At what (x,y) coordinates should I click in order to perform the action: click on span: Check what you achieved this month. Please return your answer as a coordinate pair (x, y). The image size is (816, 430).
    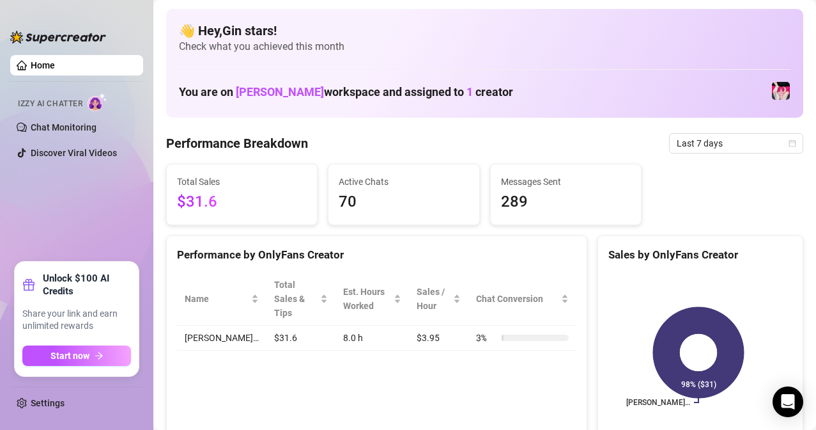
    Looking at the image, I should click on (485, 47).